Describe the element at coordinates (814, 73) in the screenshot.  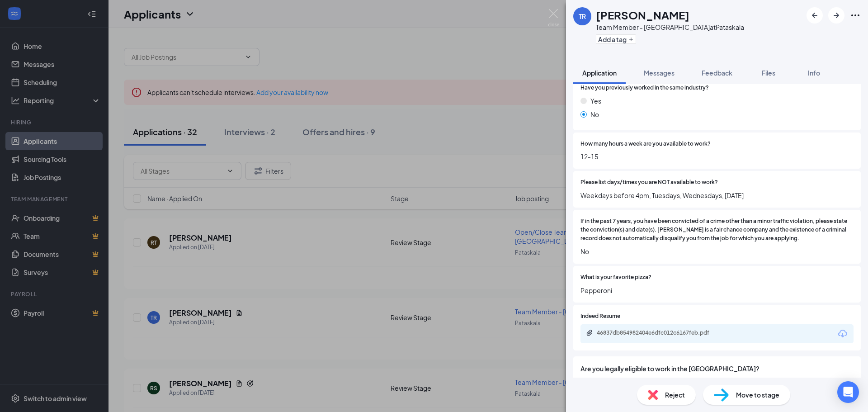
I see `span: Info` at that location.